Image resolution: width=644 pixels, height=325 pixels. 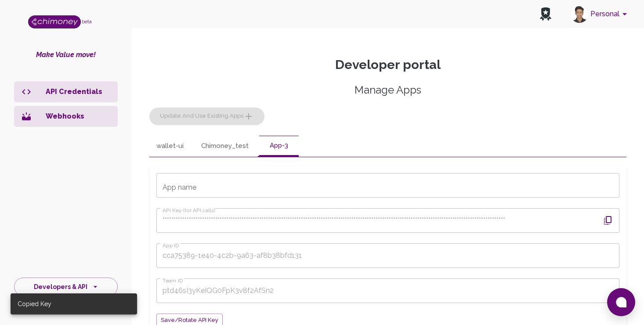 I want to click on button: Developers & API, so click(x=66, y=287).